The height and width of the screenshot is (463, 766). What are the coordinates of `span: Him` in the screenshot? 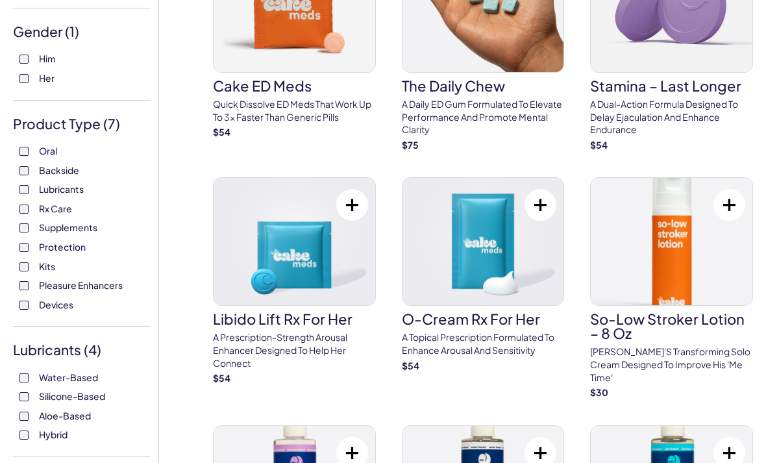 It's located at (47, 58).